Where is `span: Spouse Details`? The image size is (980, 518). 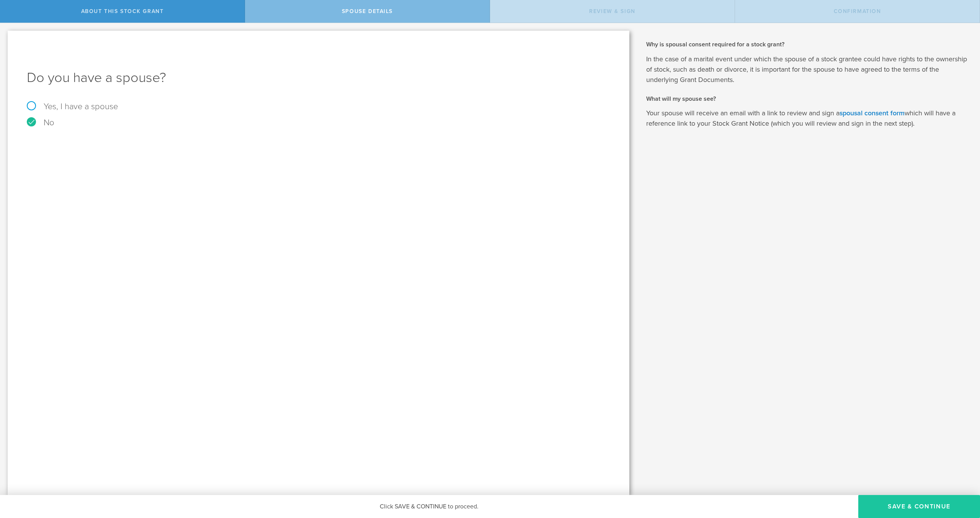
span: Spouse Details is located at coordinates (368, 11).